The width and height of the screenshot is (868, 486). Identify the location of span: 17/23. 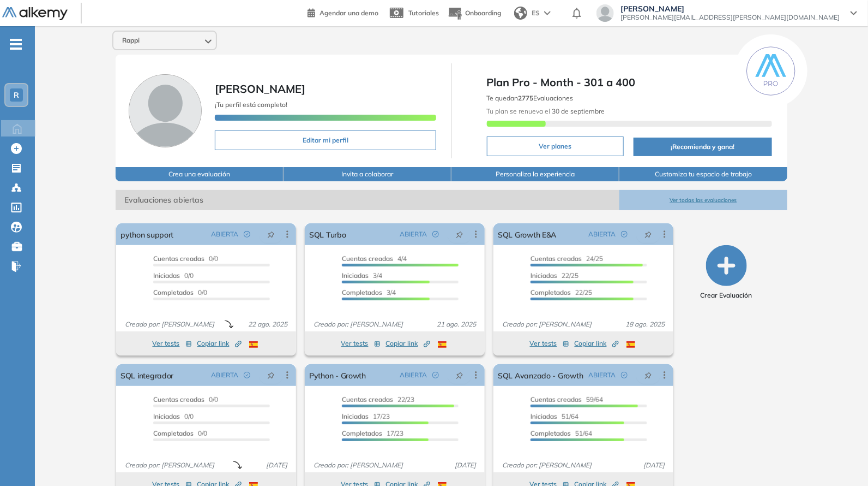
(365, 416).